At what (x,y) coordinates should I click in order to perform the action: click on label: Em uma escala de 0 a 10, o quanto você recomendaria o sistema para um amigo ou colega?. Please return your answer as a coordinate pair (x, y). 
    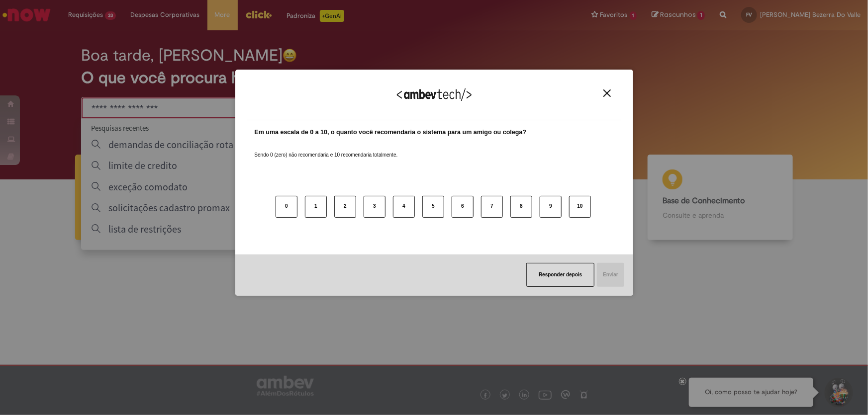
    Looking at the image, I should click on (391, 132).